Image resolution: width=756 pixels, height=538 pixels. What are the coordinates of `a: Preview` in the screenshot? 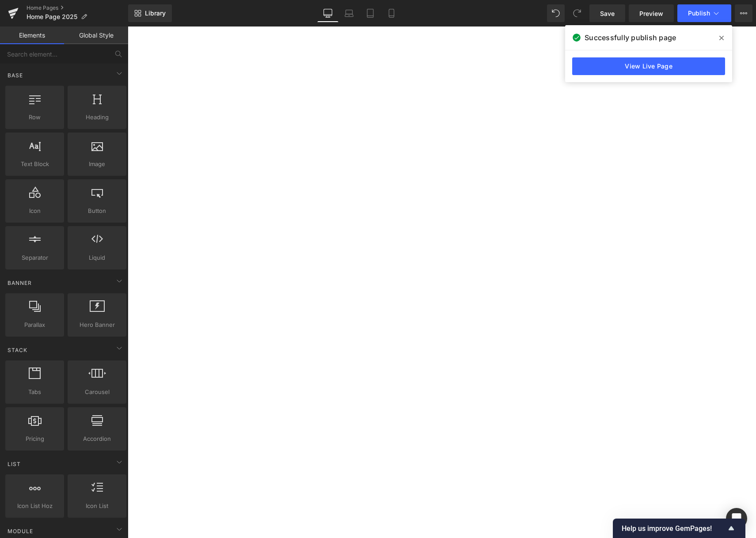 It's located at (651, 13).